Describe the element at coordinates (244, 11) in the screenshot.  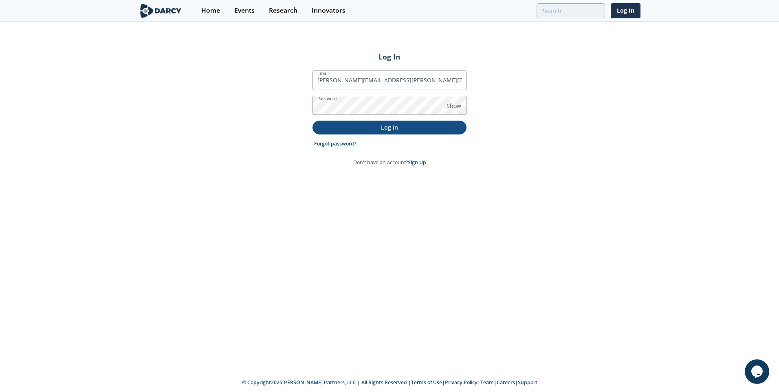
I see `div: Events` at that location.